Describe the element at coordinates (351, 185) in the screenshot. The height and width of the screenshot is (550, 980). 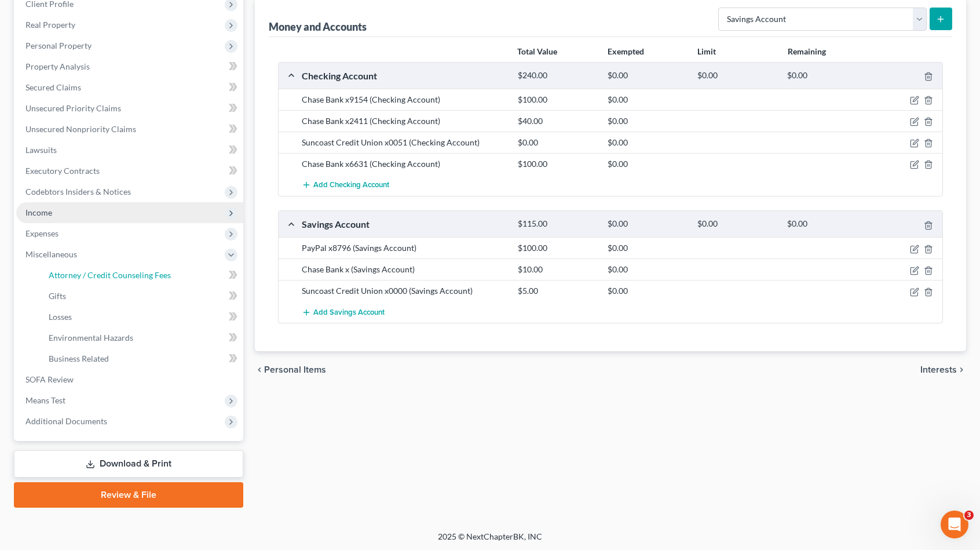
I see `span: Add Checking Account` at that location.